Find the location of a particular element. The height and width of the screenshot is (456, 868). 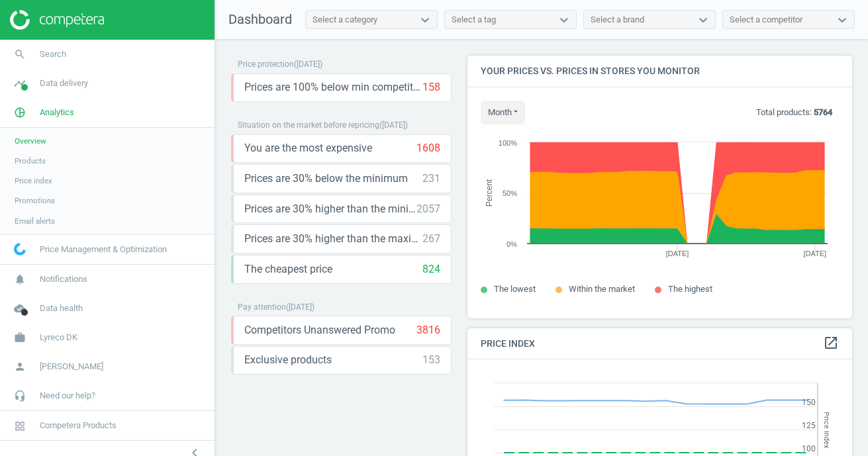

div: 1608 is located at coordinates (428, 148).